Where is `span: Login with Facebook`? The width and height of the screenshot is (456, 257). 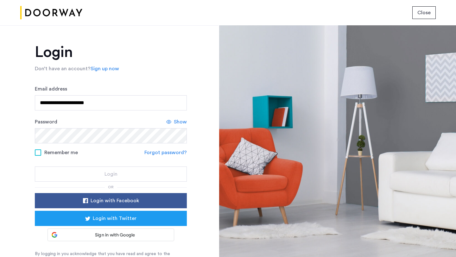
span: Login with Facebook is located at coordinates (115, 201).